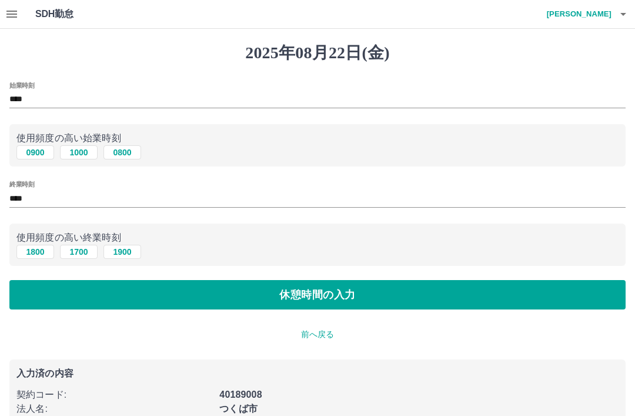 The height and width of the screenshot is (416, 635). I want to click on button: 1900, so click(122, 252).